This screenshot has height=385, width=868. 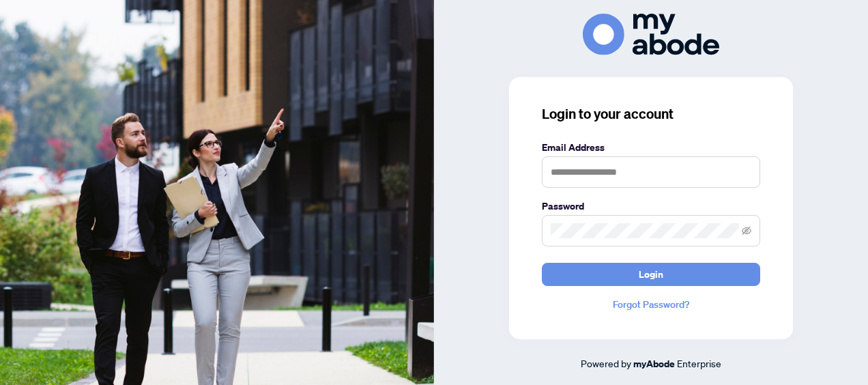 What do you see at coordinates (651, 34) in the screenshot?
I see `img: ma-logo` at bounding box center [651, 34].